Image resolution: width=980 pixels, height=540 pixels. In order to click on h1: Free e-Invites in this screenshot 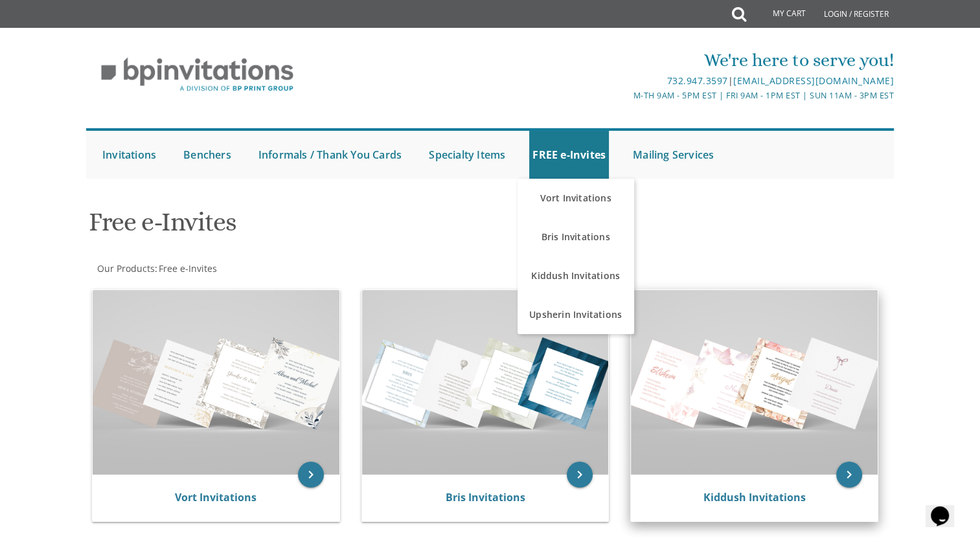, I will do `click(353, 227)`.